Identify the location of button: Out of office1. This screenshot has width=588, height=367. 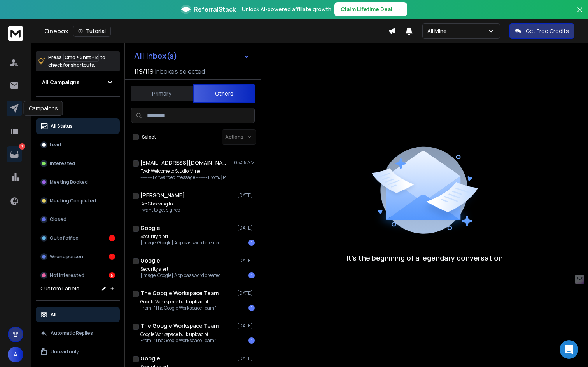
(78, 238).